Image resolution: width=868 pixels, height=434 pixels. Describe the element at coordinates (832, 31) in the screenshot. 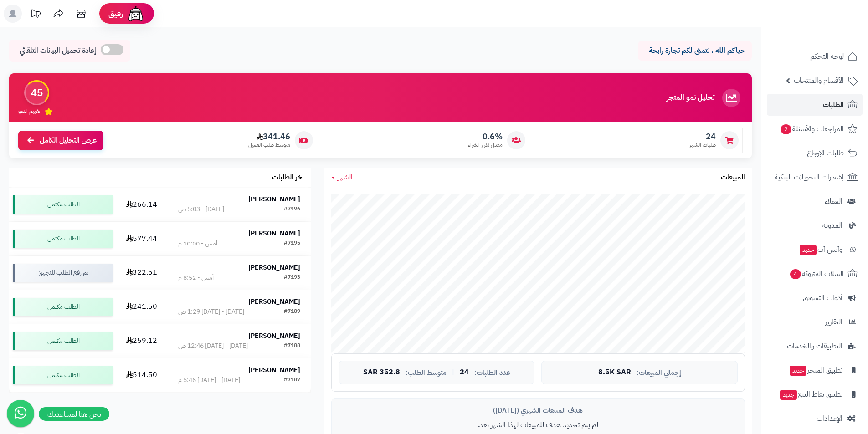

I see `img: logo-2.png` at that location.